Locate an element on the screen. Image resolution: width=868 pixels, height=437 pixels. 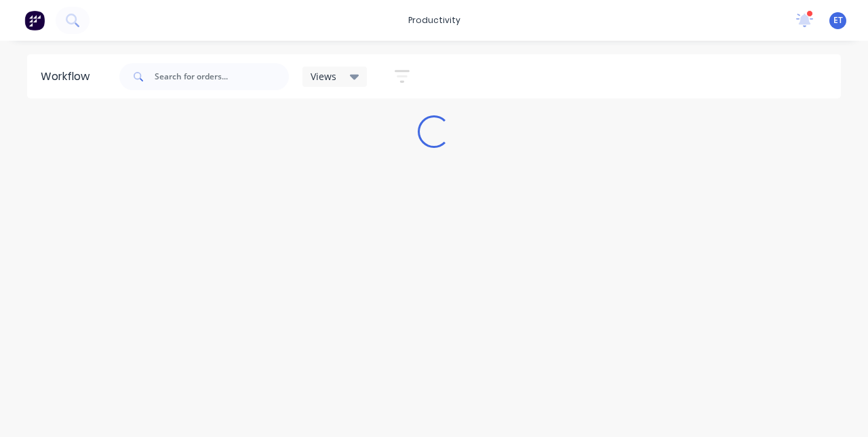
span: ET is located at coordinates (838, 21).